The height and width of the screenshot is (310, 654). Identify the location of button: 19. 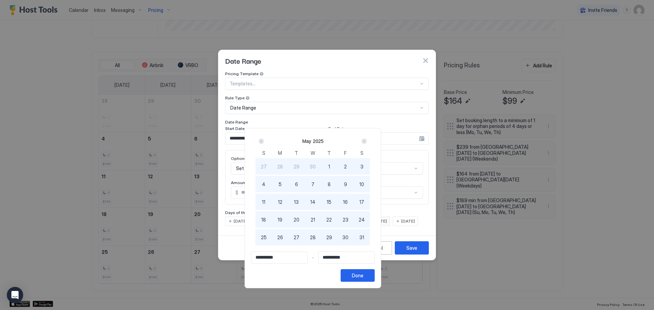
(280, 220).